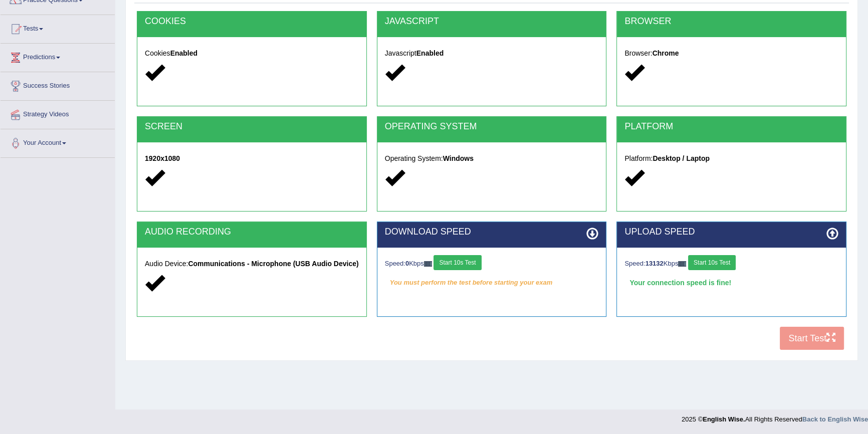 The image size is (868, 434). I want to click on h2: JAVASCRIPT, so click(492, 22).